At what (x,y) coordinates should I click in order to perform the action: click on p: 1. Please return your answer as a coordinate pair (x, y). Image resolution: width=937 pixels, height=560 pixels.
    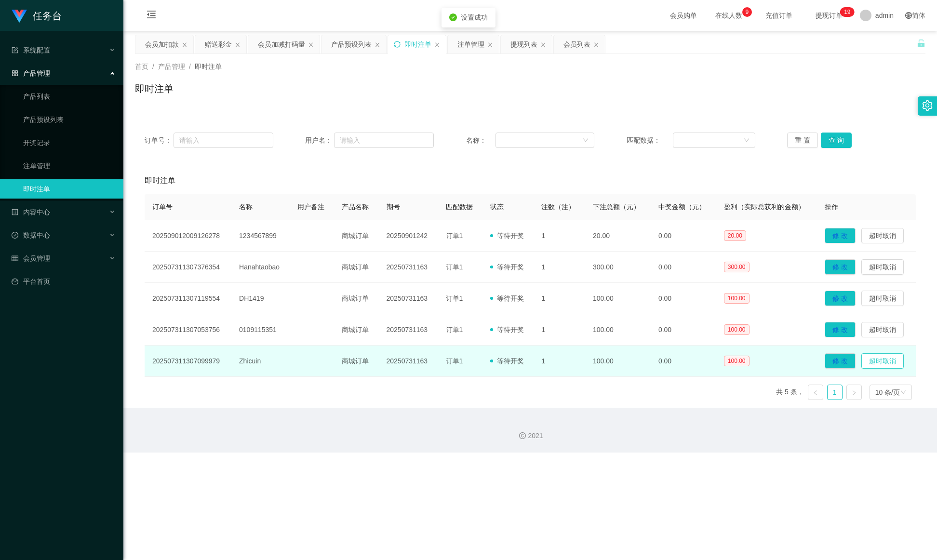
    Looking at the image, I should click on (845, 12).